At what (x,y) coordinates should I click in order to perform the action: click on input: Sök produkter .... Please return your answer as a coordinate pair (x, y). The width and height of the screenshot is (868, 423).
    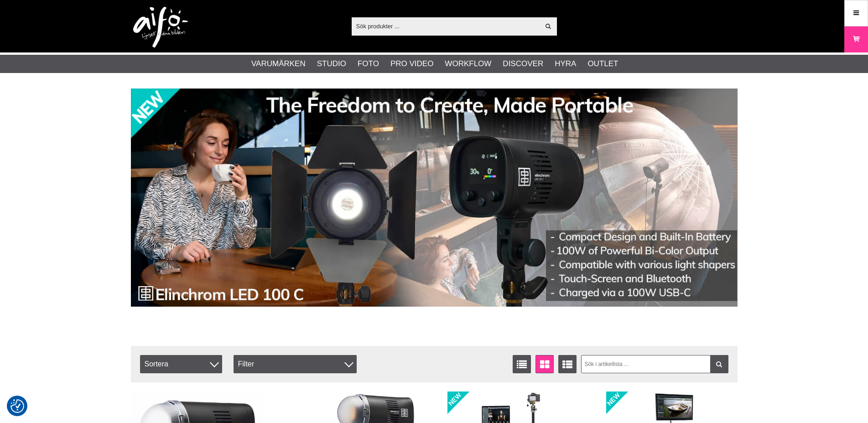
    Looking at the image, I should click on (446, 26).